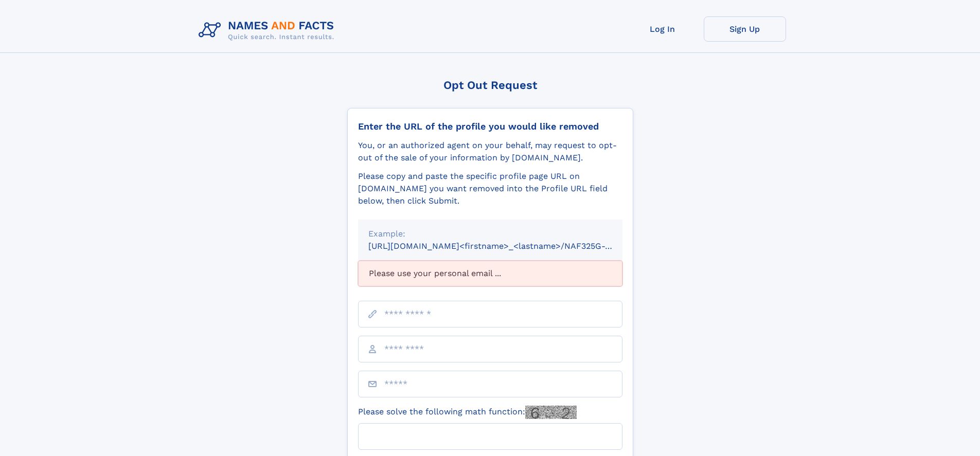  What do you see at coordinates (663, 28) in the screenshot?
I see `a: Log In` at bounding box center [663, 28].